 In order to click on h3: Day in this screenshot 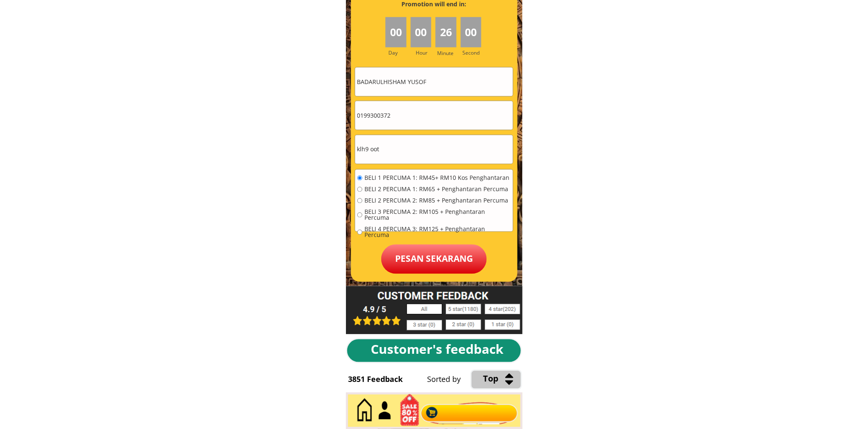, I will do `click(399, 53)`.